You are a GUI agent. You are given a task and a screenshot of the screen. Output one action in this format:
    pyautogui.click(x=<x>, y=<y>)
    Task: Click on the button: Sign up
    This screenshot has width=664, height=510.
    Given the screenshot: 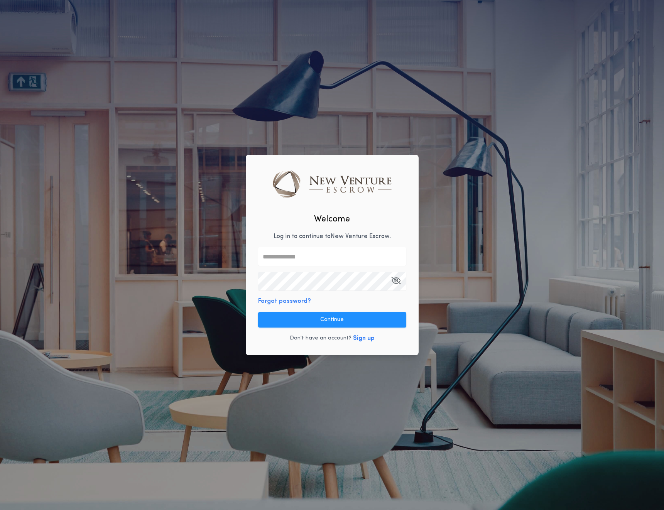 What is the action you would take?
    pyautogui.click(x=364, y=338)
    